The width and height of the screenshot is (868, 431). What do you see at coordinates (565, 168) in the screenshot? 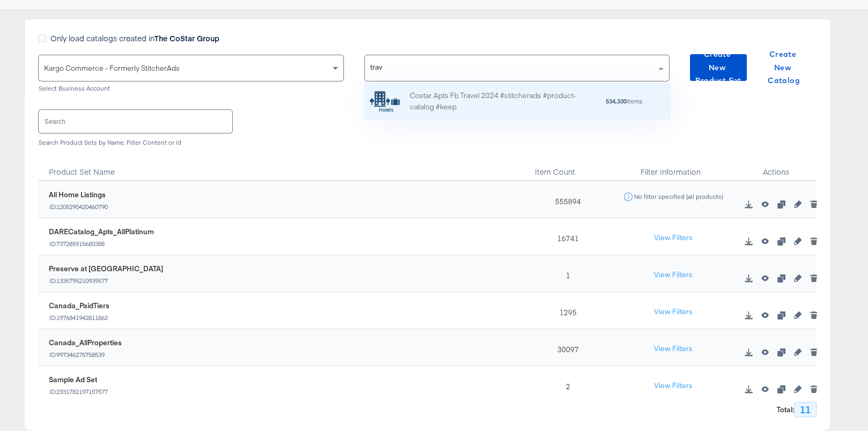
I see `div: Item Count` at bounding box center [565, 168].